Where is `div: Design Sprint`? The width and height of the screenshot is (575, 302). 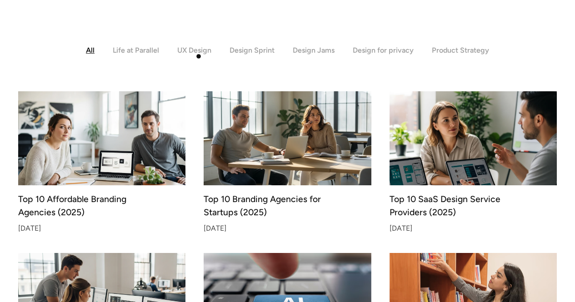
div: Design Sprint is located at coordinates (252, 50).